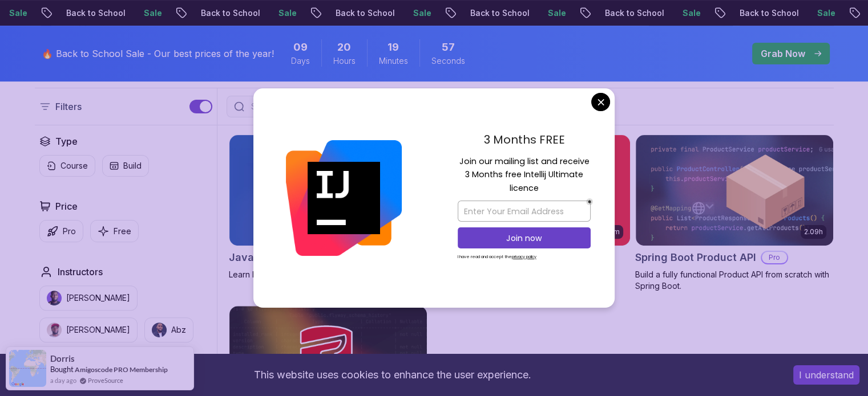  Describe the element at coordinates (63, 380) in the screenshot. I see `span: a day ago` at that location.